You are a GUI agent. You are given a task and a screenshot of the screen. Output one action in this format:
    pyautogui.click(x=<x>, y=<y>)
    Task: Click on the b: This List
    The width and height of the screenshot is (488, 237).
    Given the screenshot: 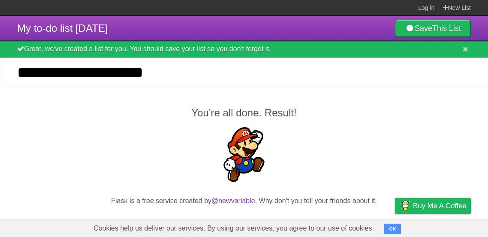 What is the action you would take?
    pyautogui.click(x=446, y=28)
    